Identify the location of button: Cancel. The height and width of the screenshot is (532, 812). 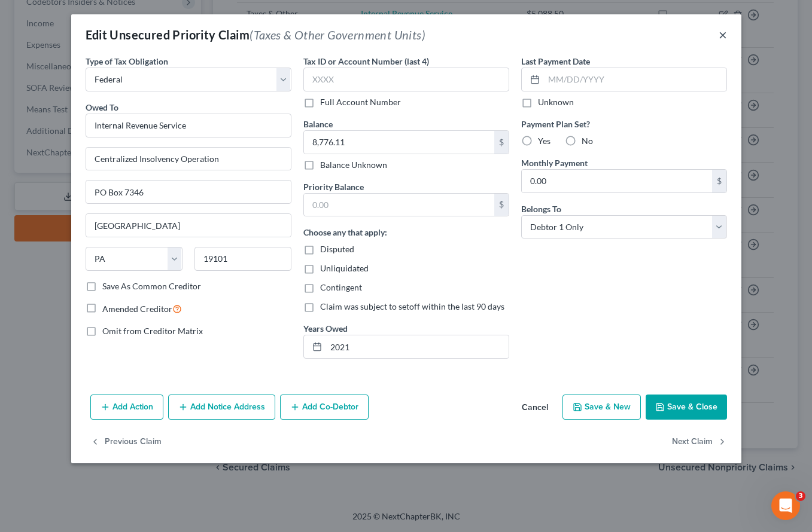
(535, 408).